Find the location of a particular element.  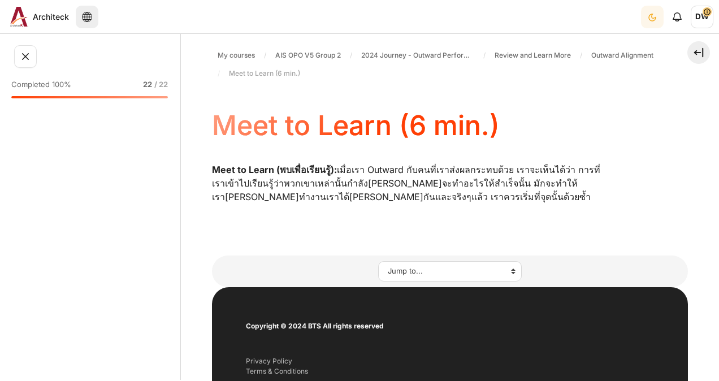

div: 100% is located at coordinates (89, 97).